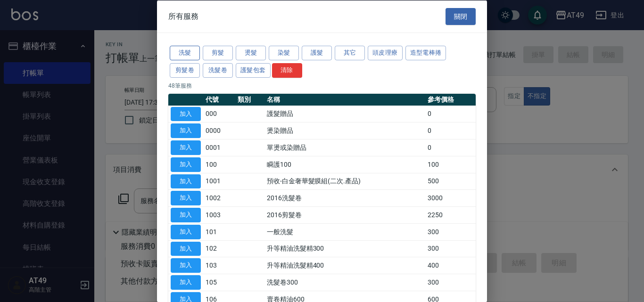  I want to click on button: 洗髮, so click(185, 53).